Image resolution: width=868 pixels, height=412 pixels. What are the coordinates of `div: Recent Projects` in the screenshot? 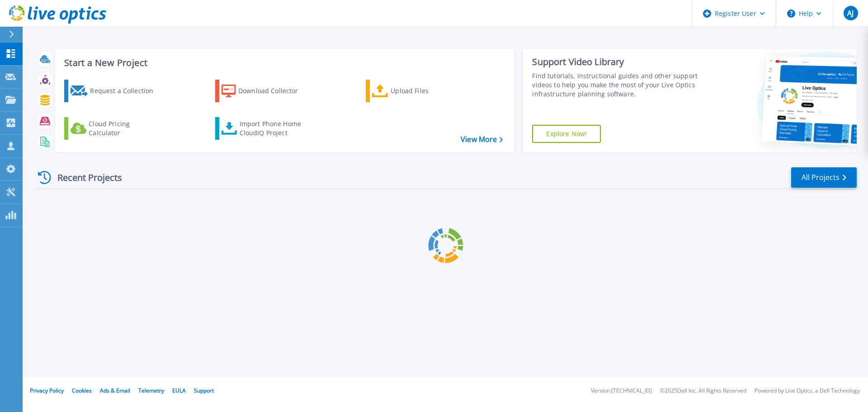 It's located at (85, 177).